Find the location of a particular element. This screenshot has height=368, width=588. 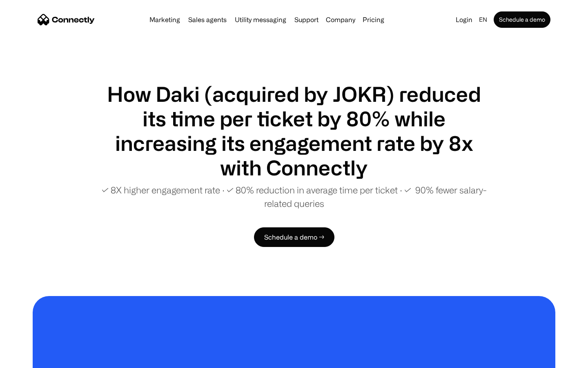

aside: Language selected: English is located at coordinates (29, 359).